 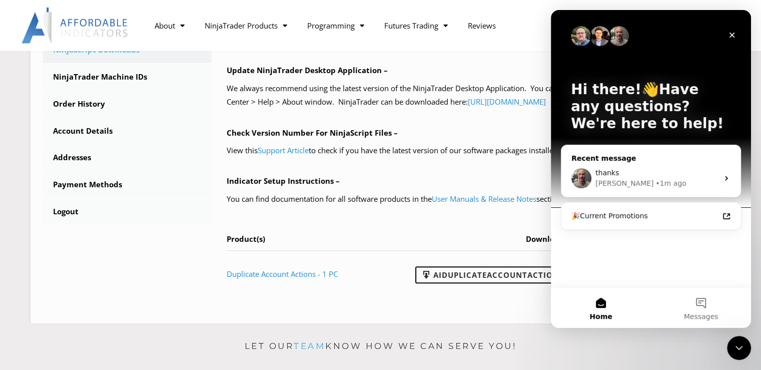 What do you see at coordinates (170, 26) in the screenshot?
I see `a: About` at bounding box center [170, 26].